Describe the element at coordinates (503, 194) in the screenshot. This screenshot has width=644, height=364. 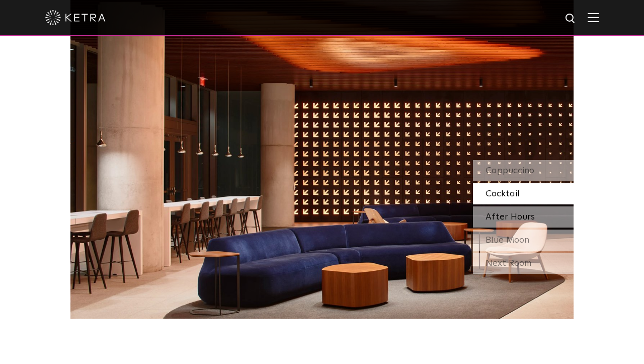
I see `span: Cocktail` at that location.